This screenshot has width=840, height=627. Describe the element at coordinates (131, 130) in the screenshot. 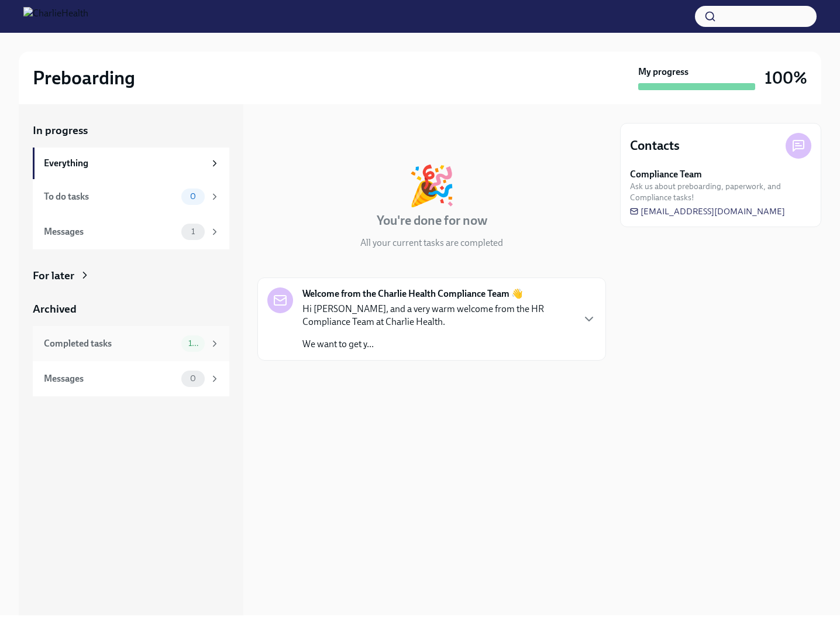

I see `a: In progress` at that location.